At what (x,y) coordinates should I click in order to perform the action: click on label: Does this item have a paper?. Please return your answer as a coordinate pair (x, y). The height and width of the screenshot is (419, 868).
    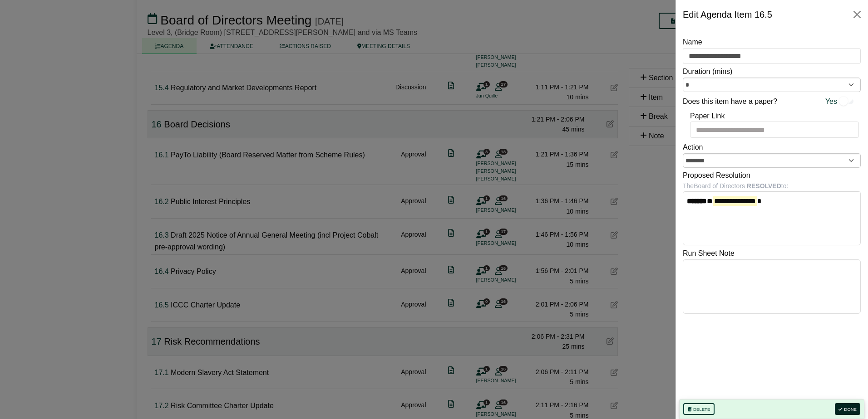
    Looking at the image, I should click on (730, 102).